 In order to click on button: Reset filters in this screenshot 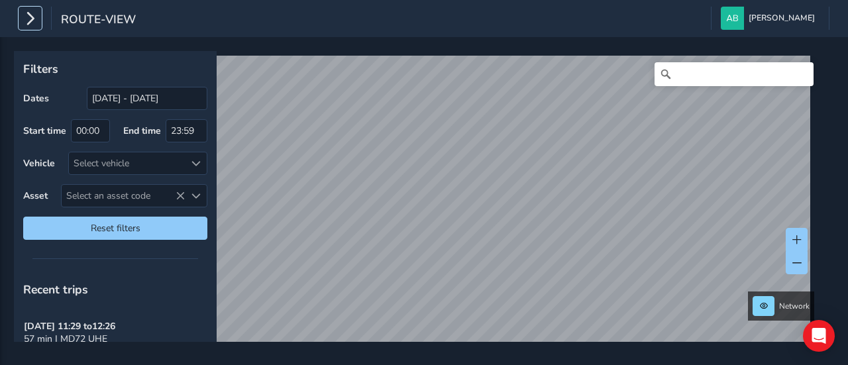, I will do `click(115, 228)`.